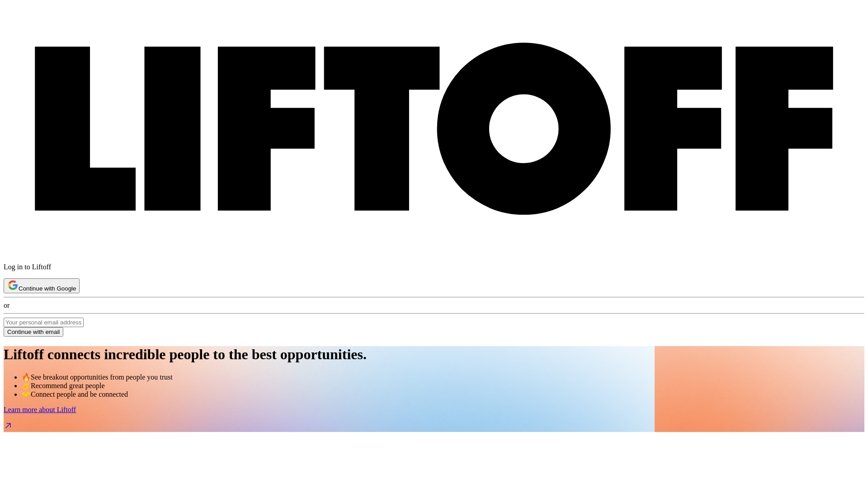 This screenshot has width=868, height=488. I want to click on div: or, so click(434, 306).